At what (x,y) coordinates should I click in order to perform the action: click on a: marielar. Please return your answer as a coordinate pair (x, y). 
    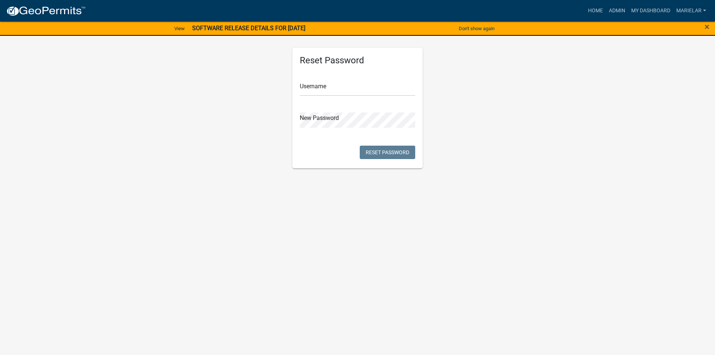
    Looking at the image, I should click on (691, 11).